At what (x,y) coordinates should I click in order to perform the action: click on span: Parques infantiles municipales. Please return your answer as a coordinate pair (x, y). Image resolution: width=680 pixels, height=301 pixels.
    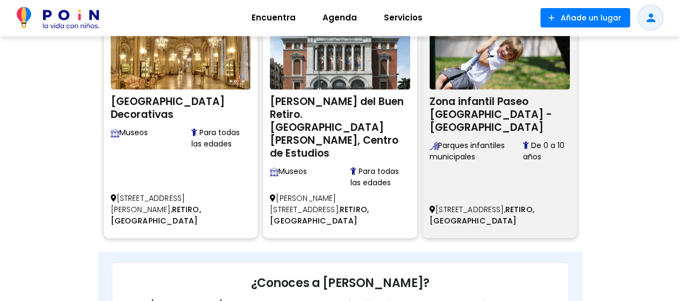
    Looking at the image, I should click on (476, 151).